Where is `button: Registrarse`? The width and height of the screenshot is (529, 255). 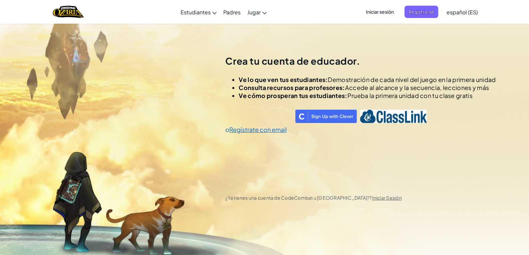
button: Registrarse is located at coordinates (421, 12).